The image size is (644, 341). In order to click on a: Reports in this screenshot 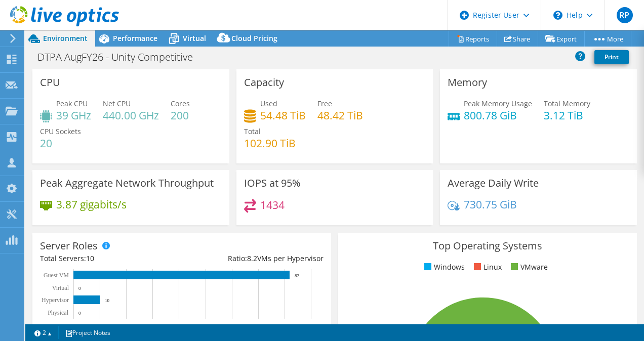, I will do `click(473, 38)`.